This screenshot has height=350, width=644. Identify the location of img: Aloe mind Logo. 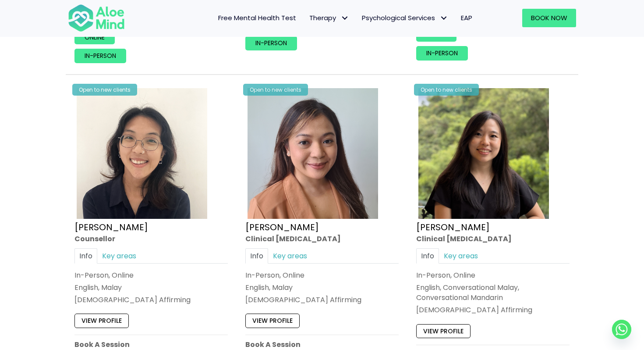
(96, 18).